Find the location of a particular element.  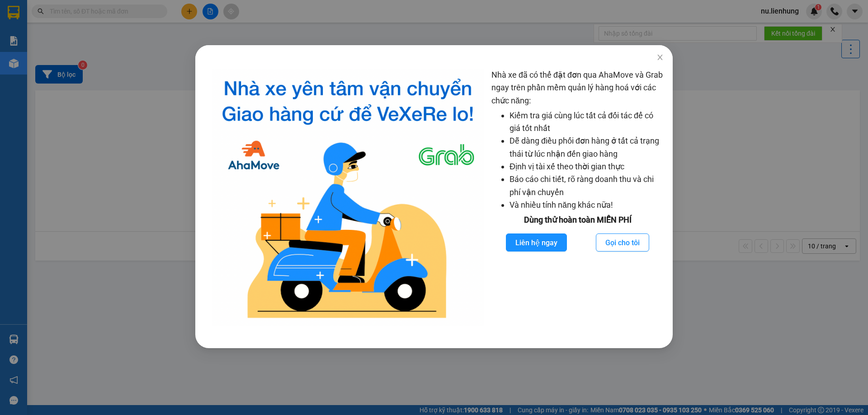

div: Dùng thử hoàn toàn MIỄN PHÍ is located at coordinates (578, 220).